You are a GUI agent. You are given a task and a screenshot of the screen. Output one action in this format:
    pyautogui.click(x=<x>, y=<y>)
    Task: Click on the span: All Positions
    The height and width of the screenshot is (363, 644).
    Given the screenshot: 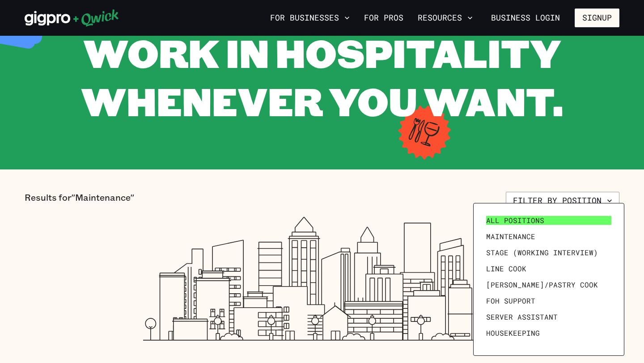 What is the action you would take?
    pyautogui.click(x=515, y=221)
    